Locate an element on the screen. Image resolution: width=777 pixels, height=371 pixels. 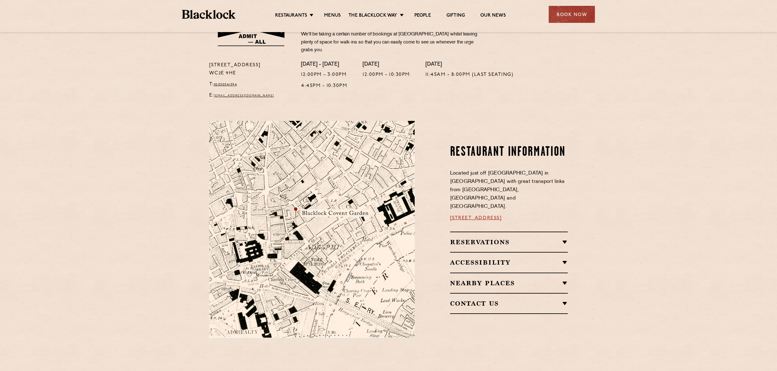
h2: Reservations is located at coordinates (509, 242).